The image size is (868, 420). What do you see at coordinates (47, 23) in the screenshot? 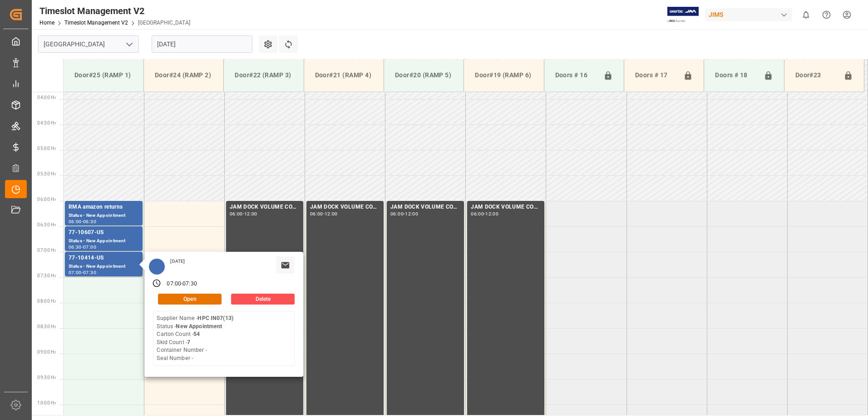
I see `a: Home` at bounding box center [47, 23].